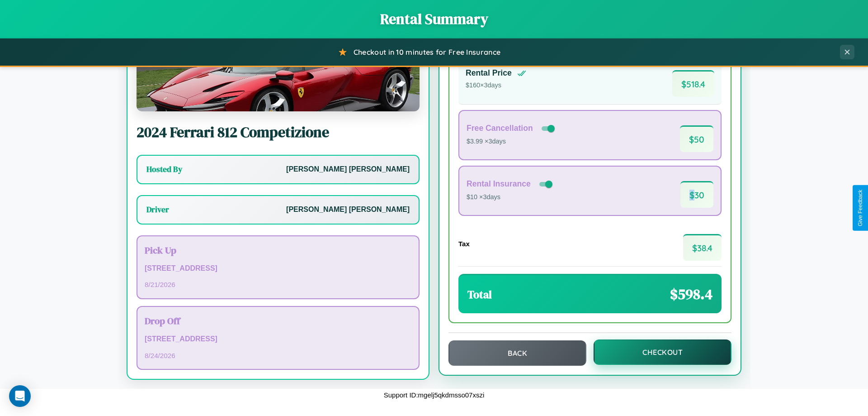 Image resolution: width=868 pixels, height=416 pixels. What do you see at coordinates (499, 128) in the screenshot?
I see `h4: Free Cancellation` at bounding box center [499, 128].